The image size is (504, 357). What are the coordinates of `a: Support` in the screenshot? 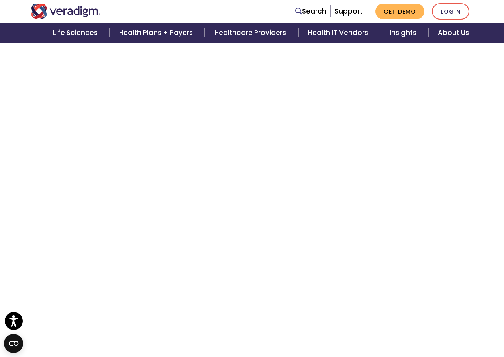 It's located at (349, 11).